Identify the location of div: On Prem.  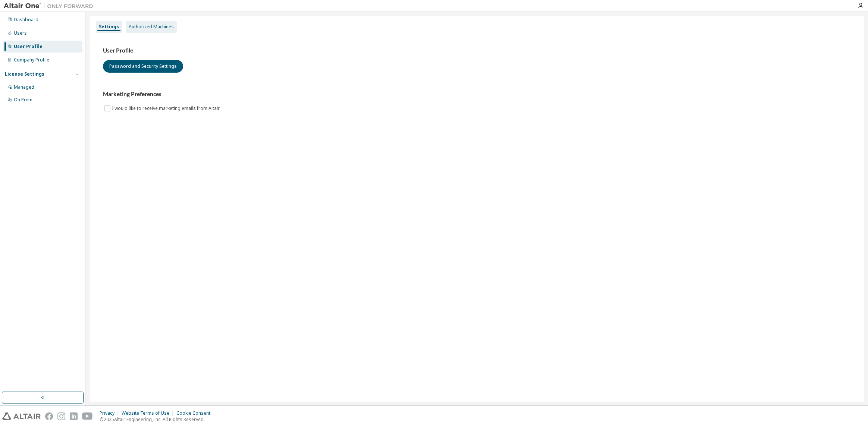
(23, 100).